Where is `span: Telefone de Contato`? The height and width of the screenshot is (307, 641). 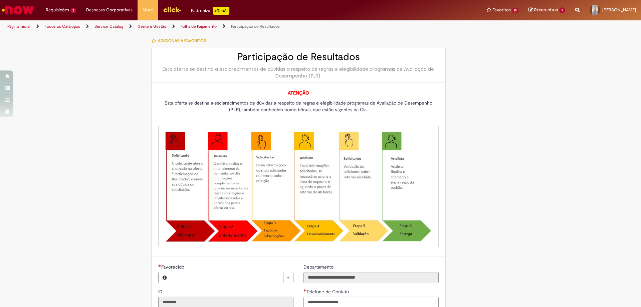 span: Telefone de Contato is located at coordinates (328, 291).